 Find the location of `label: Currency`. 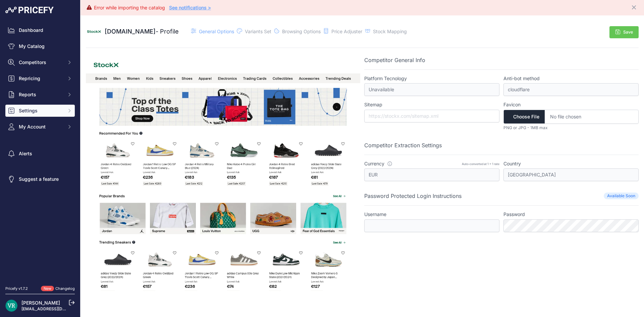

label: Currency is located at coordinates (379, 164).